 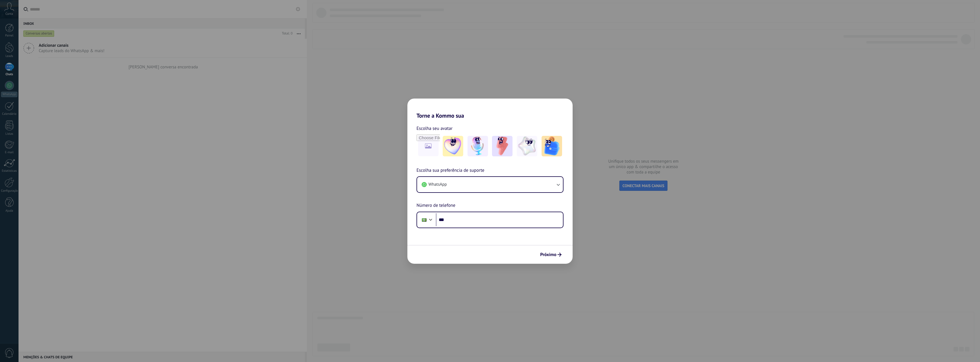 What do you see at coordinates (490, 185) in the screenshot?
I see `button: WhatsApp` at bounding box center [490, 185].